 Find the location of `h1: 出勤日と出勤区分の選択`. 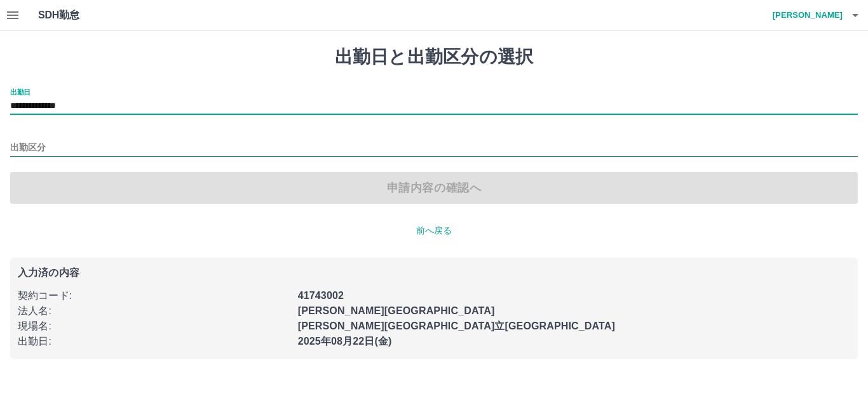

h1: 出勤日と出勤区分の選択 is located at coordinates (434, 57).